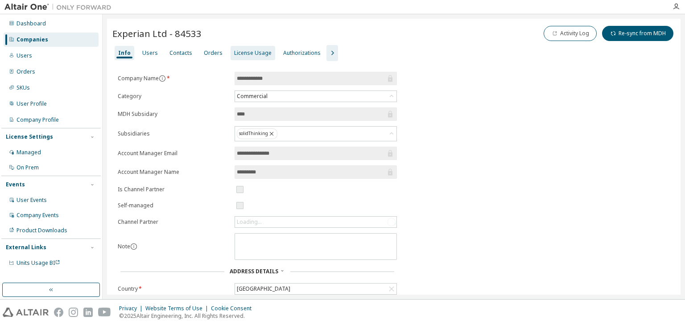 The width and height of the screenshot is (685, 325). I want to click on div: Cookie Consent, so click(234, 309).